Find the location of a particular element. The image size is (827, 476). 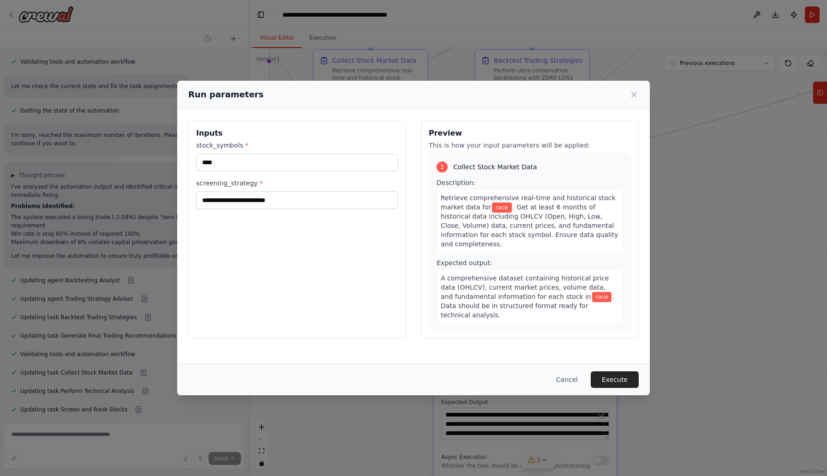

h2: Run parameters is located at coordinates (226, 95).